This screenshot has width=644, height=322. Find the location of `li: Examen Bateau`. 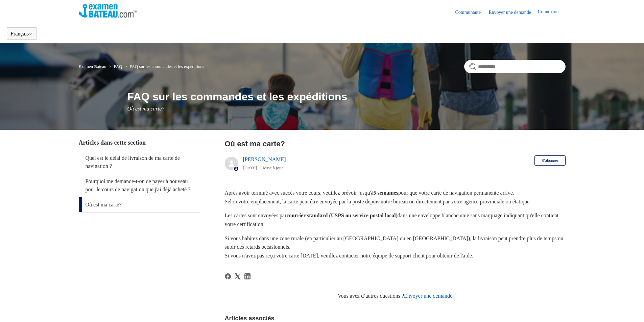

li: Examen Bateau is located at coordinates (93, 66).